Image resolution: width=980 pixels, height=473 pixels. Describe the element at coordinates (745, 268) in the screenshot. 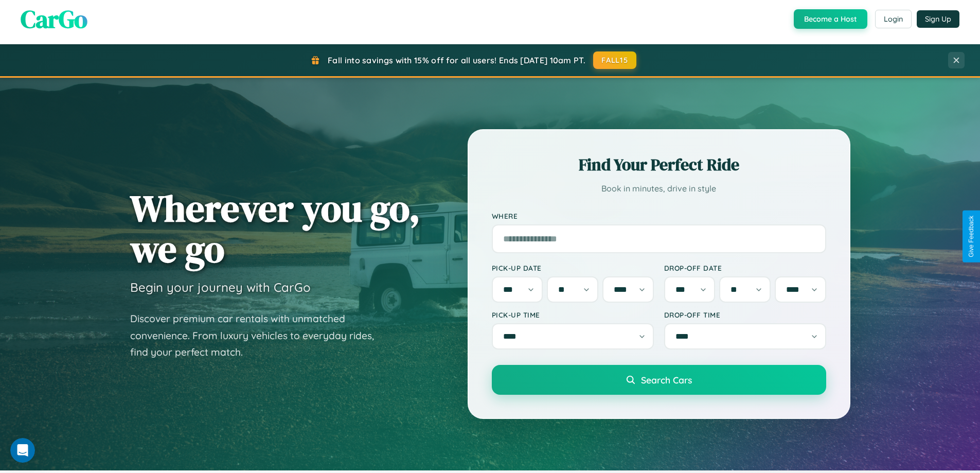

I see `label: Drop-off Date` at that location.